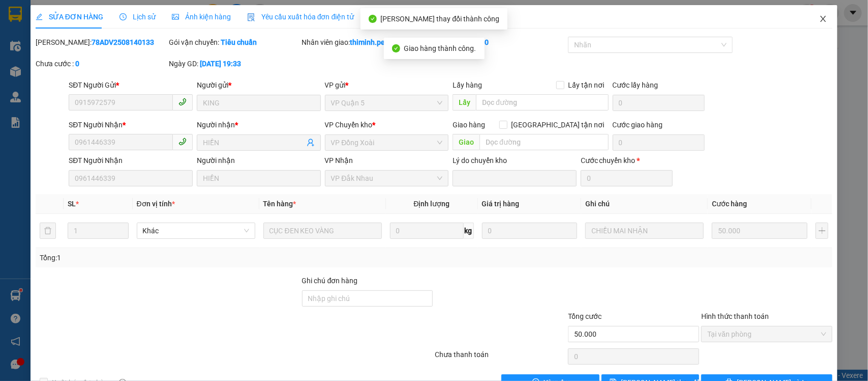 The width and height of the screenshot is (868, 381). Describe the element at coordinates (501, 203) in the screenshot. I see `span: Giá trị hàng` at that location.